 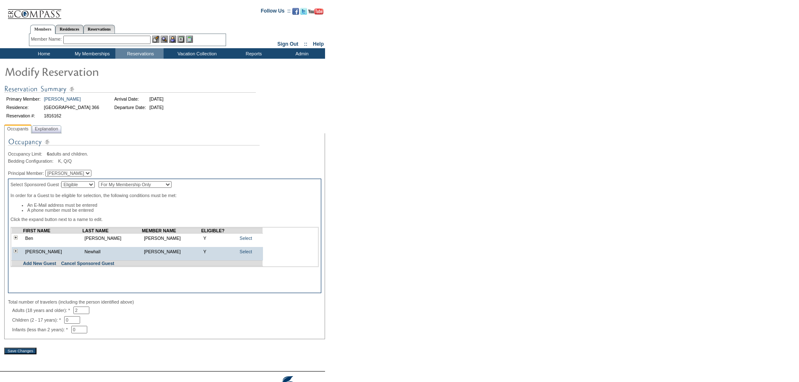 I want to click on span: K, Q/Q, so click(x=65, y=161).